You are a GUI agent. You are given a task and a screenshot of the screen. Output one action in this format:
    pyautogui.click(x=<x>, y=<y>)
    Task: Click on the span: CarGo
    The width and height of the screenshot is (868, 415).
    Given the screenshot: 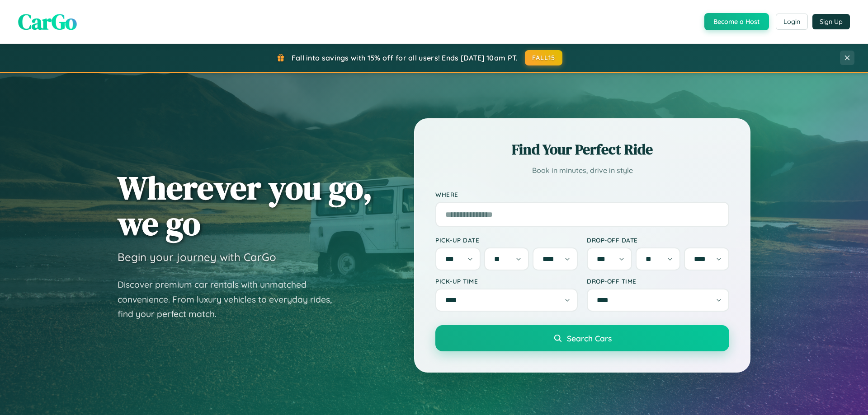 What is the action you would take?
    pyautogui.click(x=48, y=22)
    